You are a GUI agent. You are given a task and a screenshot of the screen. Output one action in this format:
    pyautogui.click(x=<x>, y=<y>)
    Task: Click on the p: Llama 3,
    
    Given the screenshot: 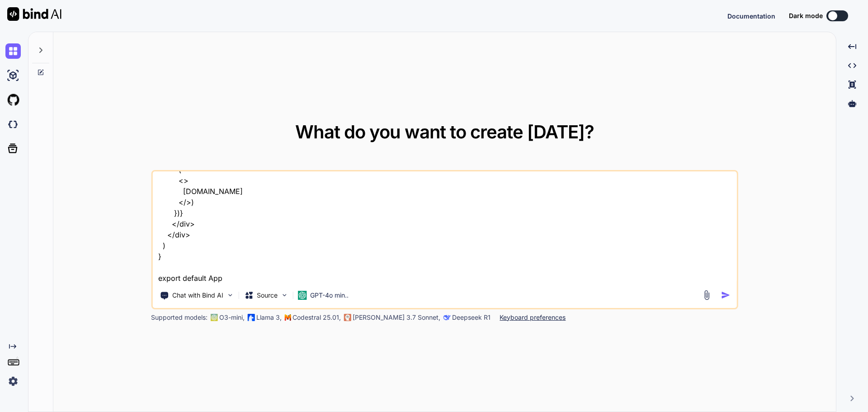 What is the action you would take?
    pyautogui.click(x=269, y=317)
    